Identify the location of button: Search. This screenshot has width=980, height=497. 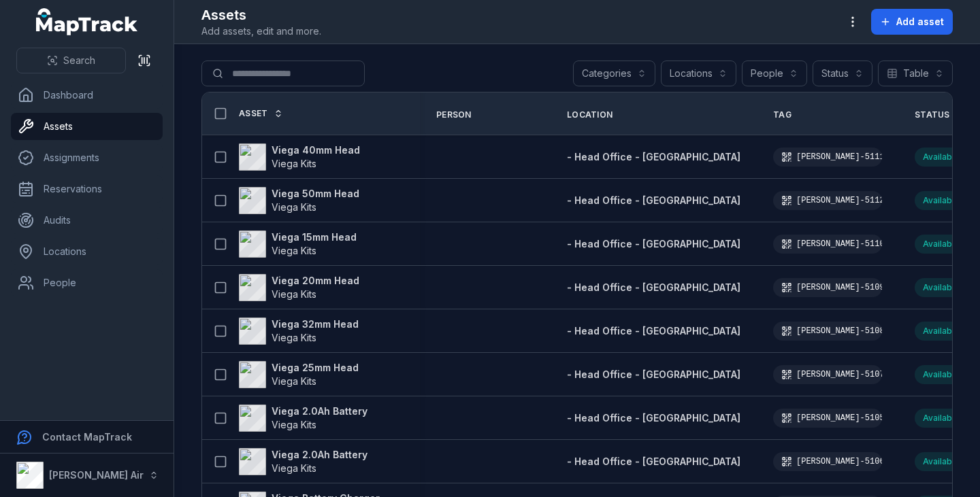
(71, 60).